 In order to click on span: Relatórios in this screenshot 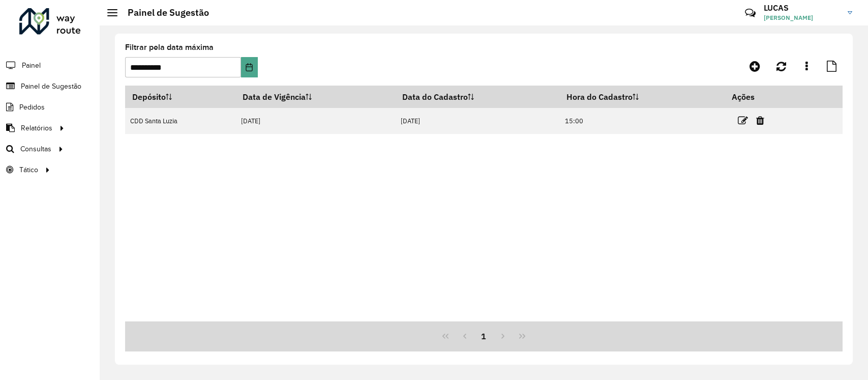, I will do `click(37, 128)`.